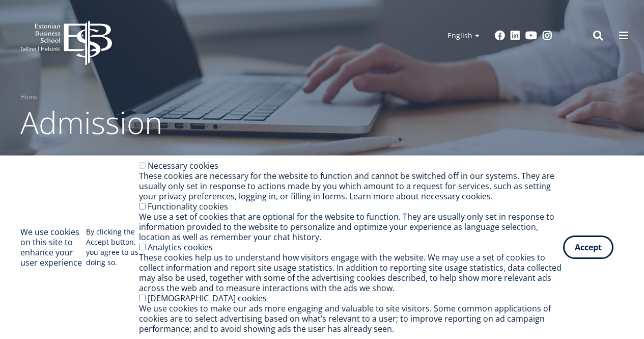 The width and height of the screenshot is (644, 339). Describe the element at coordinates (53, 247) in the screenshot. I see `h2: We use cookies on this site to enhance your user experience` at that location.